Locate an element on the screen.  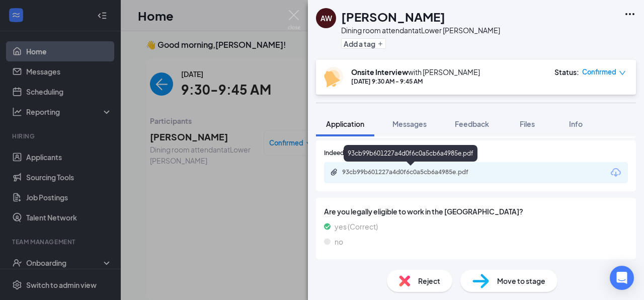
span: no is located at coordinates (338, 241).